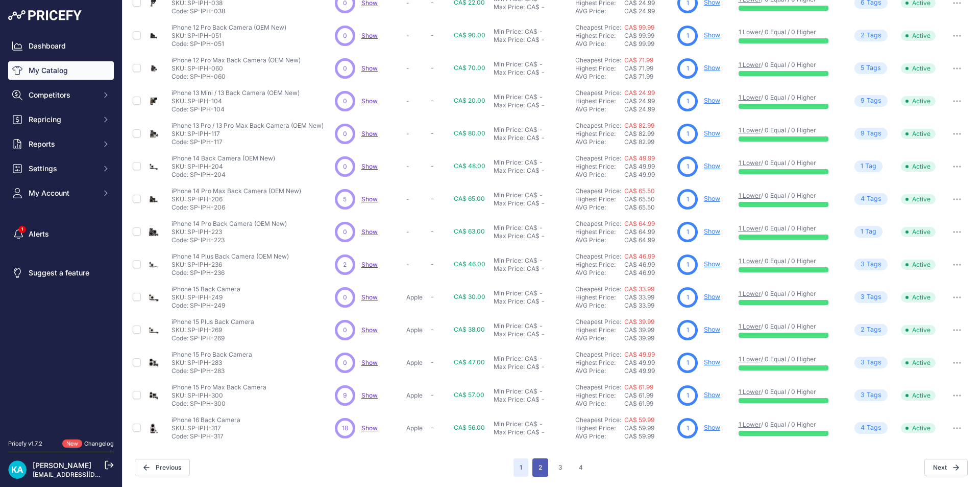 This screenshot has height=487, width=980. I want to click on a: Suggest a feature, so click(61, 273).